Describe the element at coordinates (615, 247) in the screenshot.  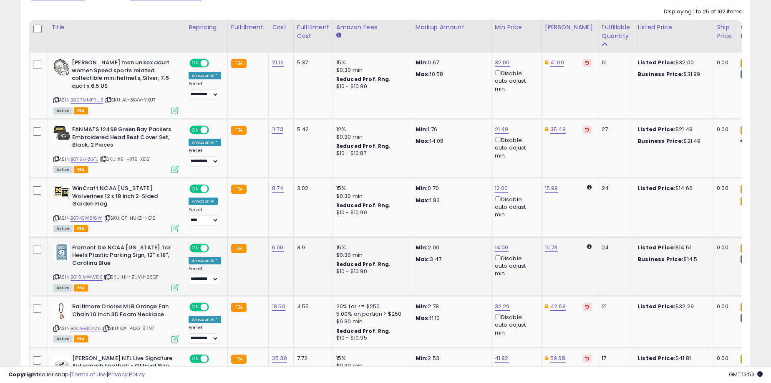
I see `div: 24` at that location.